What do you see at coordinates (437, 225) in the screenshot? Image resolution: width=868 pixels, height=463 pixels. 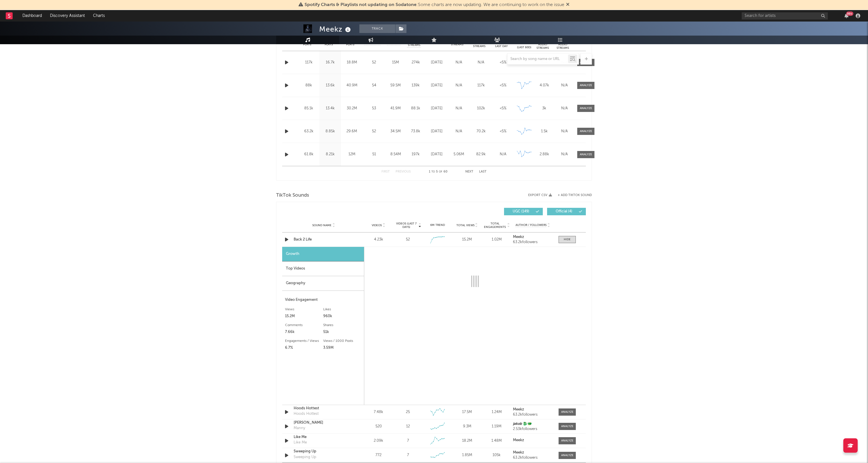 I see `div: 6M Trend` at bounding box center [437, 225].